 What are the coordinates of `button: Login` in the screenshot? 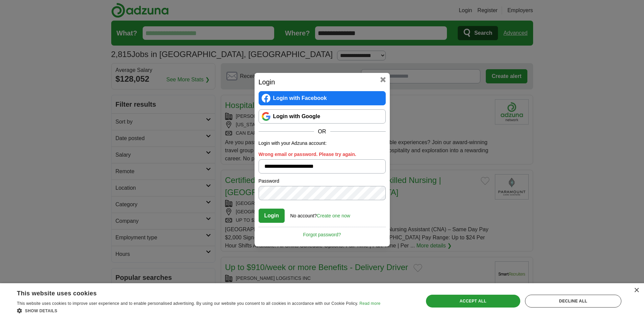 It's located at (272, 216).